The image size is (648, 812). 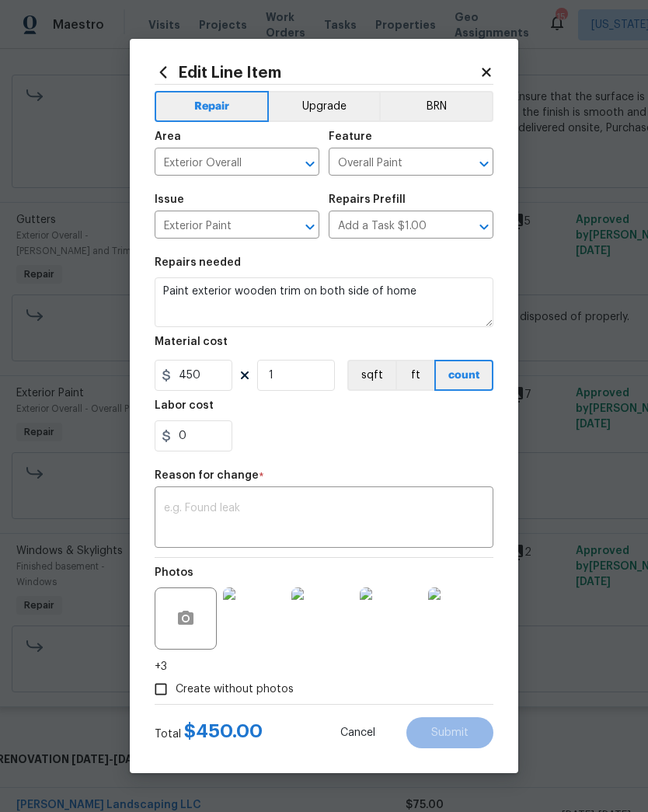 What do you see at coordinates (372, 376) in the screenshot?
I see `button: sqft` at bounding box center [372, 376].